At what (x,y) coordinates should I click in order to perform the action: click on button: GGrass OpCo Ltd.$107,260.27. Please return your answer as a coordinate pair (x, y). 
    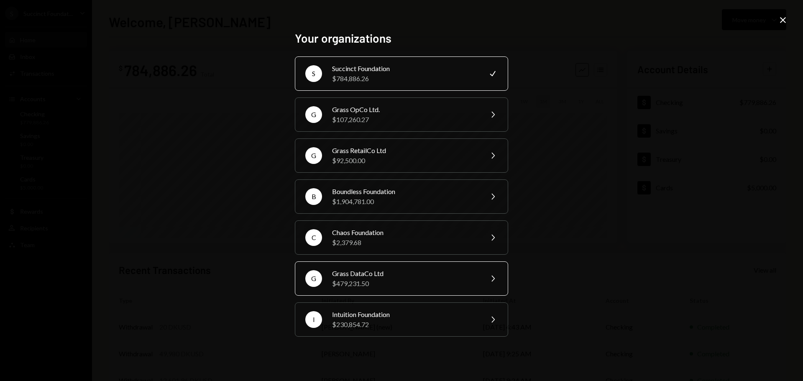
    Looking at the image, I should click on (402, 115).